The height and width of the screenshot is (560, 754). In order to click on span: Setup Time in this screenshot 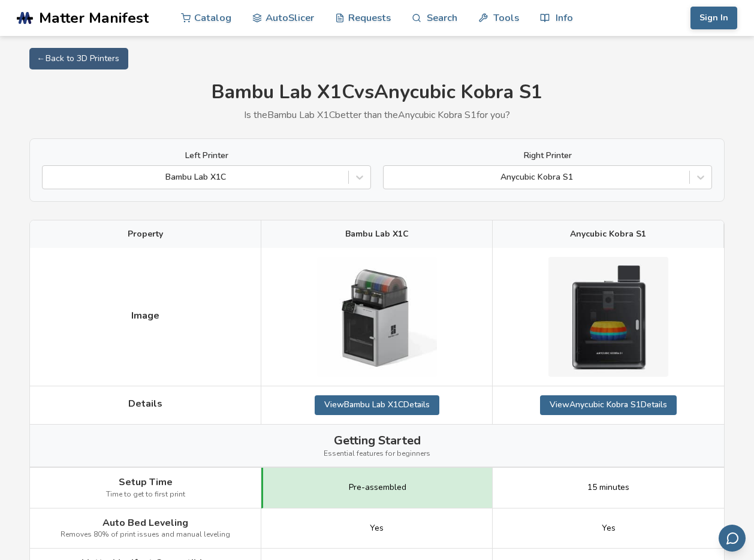, I will do `click(146, 482)`.